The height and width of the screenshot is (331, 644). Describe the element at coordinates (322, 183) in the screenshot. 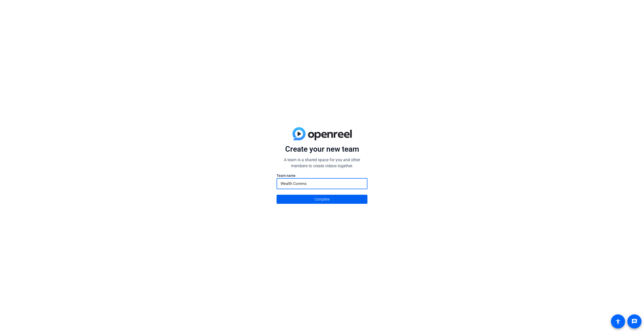

I see `input: Enter here` at that location.